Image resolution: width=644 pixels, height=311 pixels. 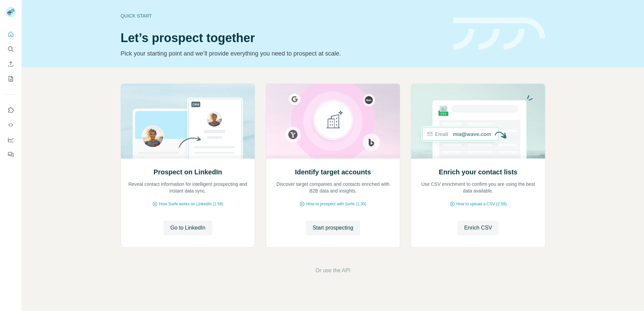 What do you see at coordinates (188, 187) in the screenshot?
I see `p: Reveal contact information for intelligent prospecting and instant data sync.` at bounding box center [188, 187].